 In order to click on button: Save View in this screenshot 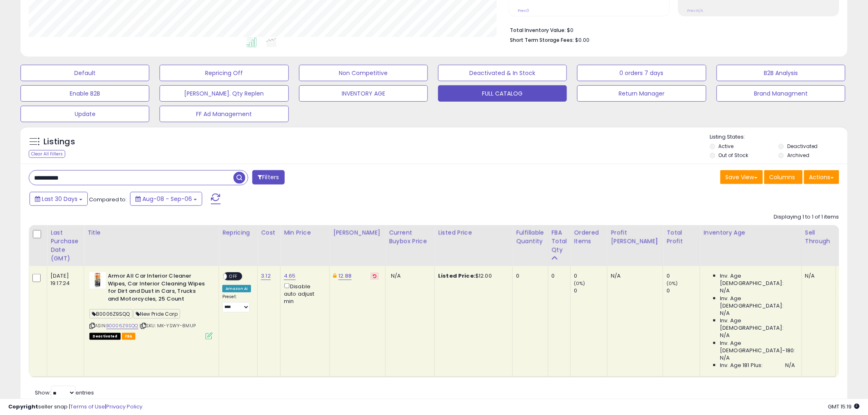, I will do `click(741, 177)`.